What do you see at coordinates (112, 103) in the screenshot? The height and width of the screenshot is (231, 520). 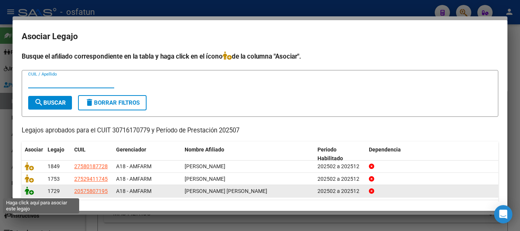 I see `button: Borrar Filtros` at bounding box center [112, 103].